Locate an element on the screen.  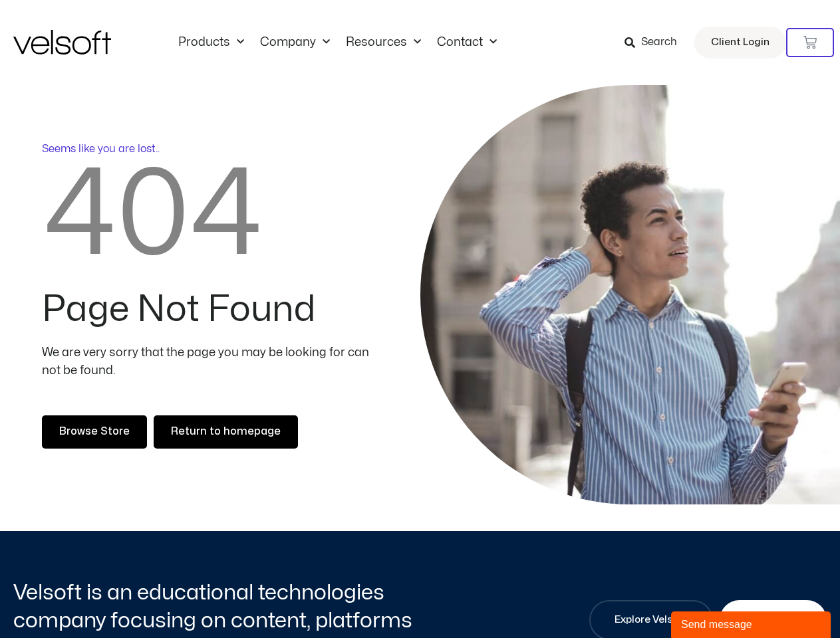
a: Client Login is located at coordinates (740, 43).